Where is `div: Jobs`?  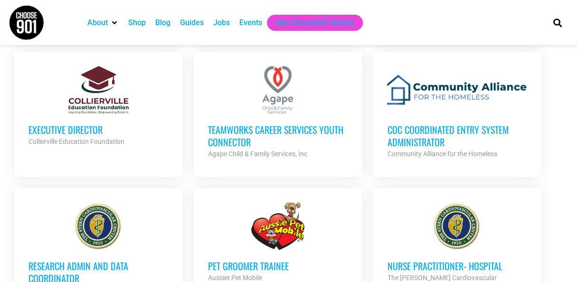 div: Jobs is located at coordinates (221, 23).